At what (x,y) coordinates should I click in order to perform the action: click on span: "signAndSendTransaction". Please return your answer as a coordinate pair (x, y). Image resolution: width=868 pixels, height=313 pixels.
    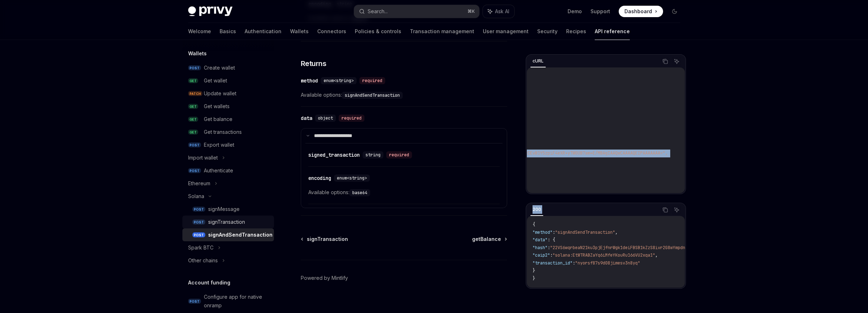
    Looking at the image, I should click on (585, 233).